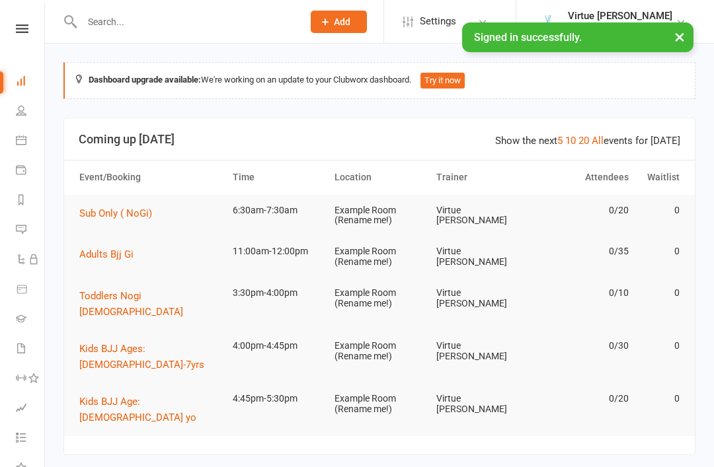  What do you see at coordinates (120, 214) in the screenshot?
I see `button: Sub Only ( NoGi)` at bounding box center [120, 214].